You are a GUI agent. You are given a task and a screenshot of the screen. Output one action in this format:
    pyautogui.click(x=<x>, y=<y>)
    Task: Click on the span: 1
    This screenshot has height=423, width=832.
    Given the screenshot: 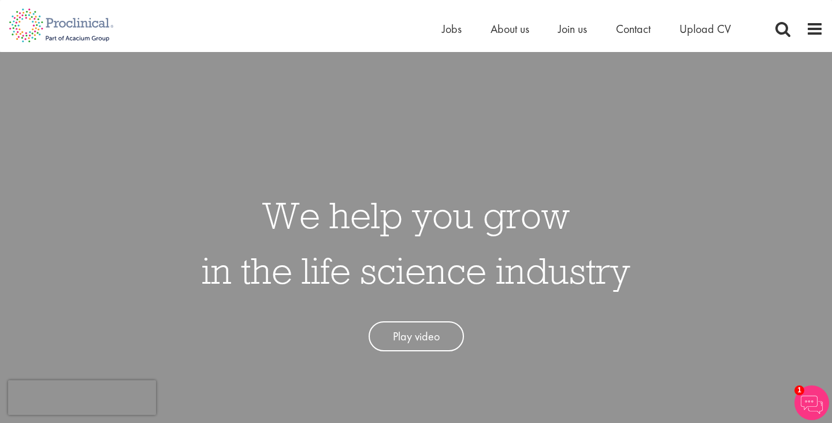 What is the action you would take?
    pyautogui.click(x=799, y=390)
    